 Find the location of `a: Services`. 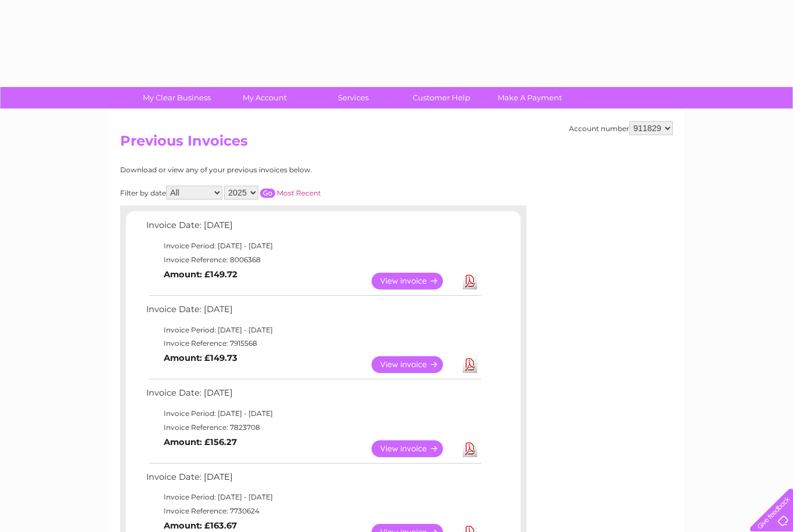

a: Services is located at coordinates (353, 98).